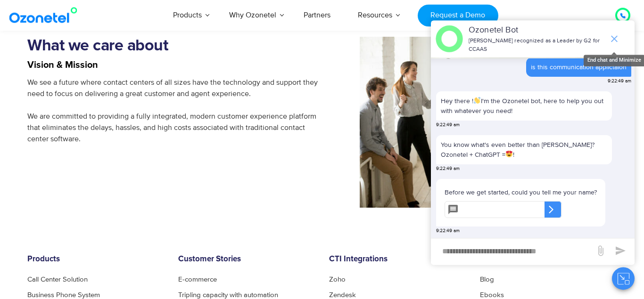  I want to click on h6: Products, so click(95, 260).